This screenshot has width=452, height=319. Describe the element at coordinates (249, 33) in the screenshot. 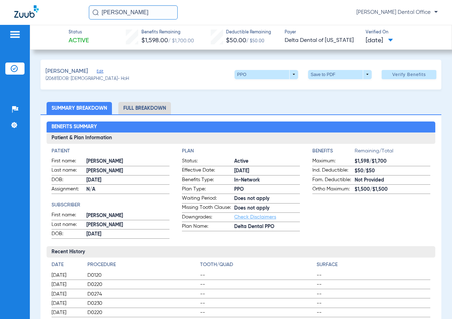

I see `span: Deductible Remaining` at that location.